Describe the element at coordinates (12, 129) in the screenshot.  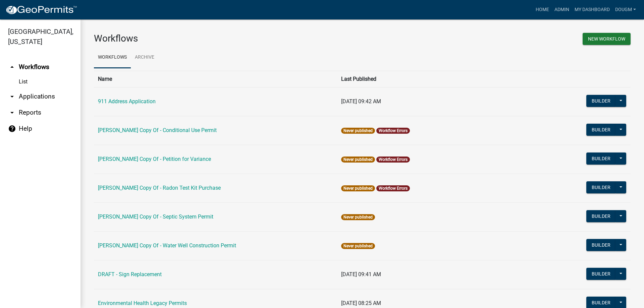
I see `i: help` at that location.